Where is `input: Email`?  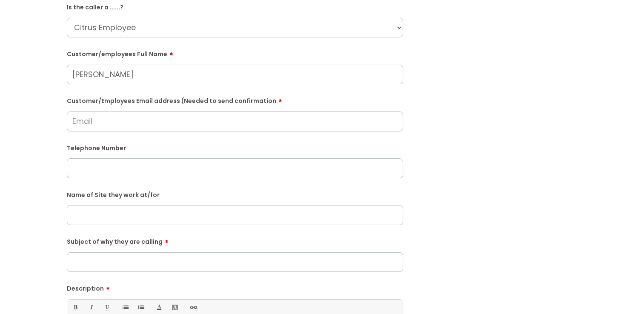
input: Email is located at coordinates (235, 121).